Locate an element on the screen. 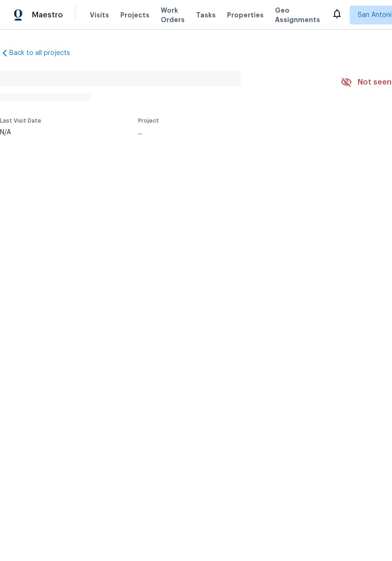 The height and width of the screenshot is (561, 392). span: Properties is located at coordinates (246, 15).